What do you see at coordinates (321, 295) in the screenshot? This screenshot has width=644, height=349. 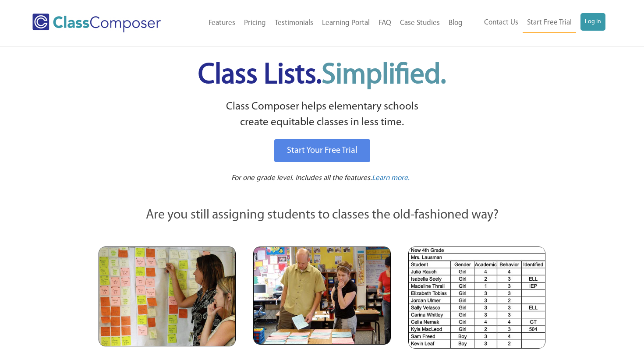 I see `img: Blue and Pink Paper Cards` at bounding box center [321, 295].